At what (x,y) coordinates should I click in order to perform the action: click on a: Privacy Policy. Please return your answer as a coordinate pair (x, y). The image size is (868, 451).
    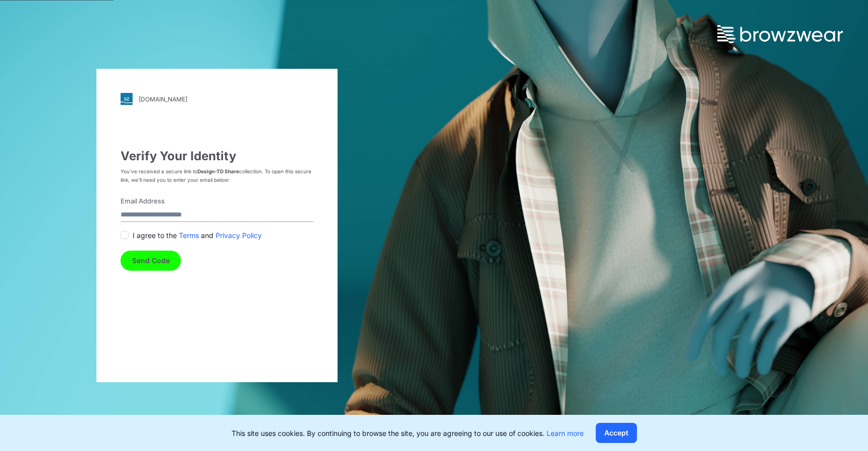
    Looking at the image, I should click on (239, 235).